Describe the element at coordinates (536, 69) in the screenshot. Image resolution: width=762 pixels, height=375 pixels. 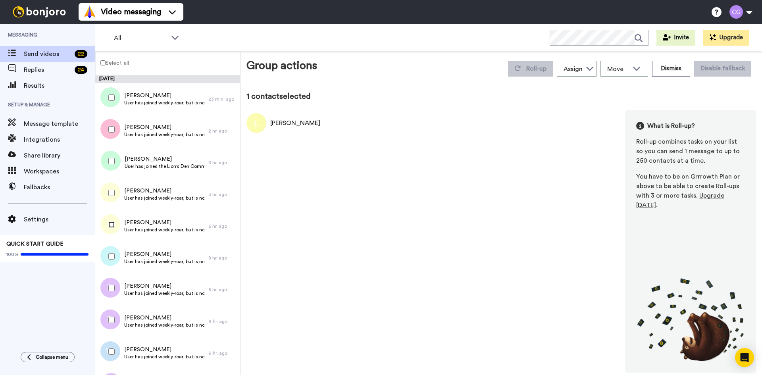
I see `span: Roll-up` at that location.